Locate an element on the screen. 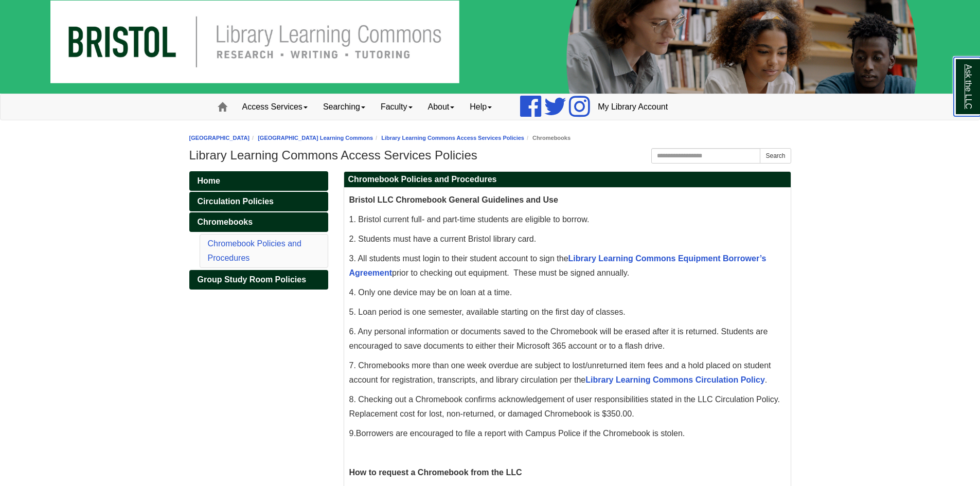  a: My Library Account is located at coordinates (633, 107).